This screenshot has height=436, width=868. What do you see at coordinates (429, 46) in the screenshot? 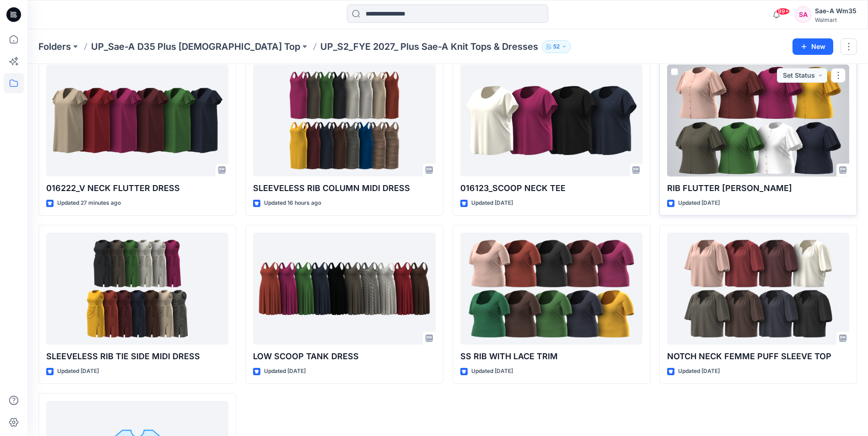
I see `p: UP_S2_FYE 2027_ Plus Sae-A Knit Tops & Dresses` at bounding box center [429, 46].